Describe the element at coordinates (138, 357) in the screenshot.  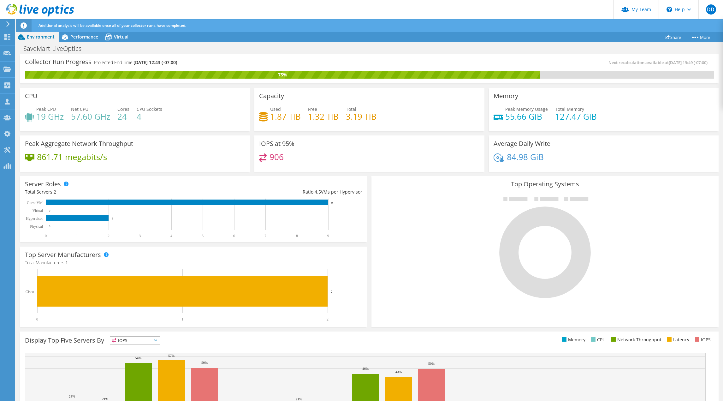
I see `text: 54%` at that location.